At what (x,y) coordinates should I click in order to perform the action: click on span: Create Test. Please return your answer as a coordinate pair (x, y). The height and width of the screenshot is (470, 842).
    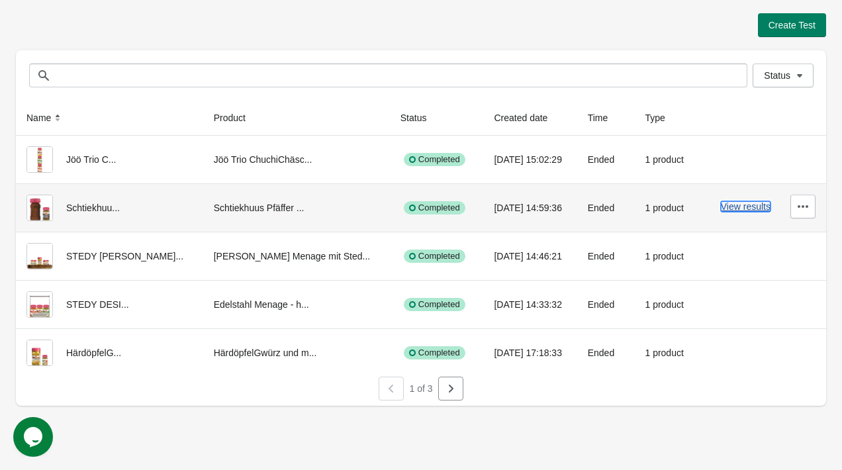
    Looking at the image, I should click on (792, 25).